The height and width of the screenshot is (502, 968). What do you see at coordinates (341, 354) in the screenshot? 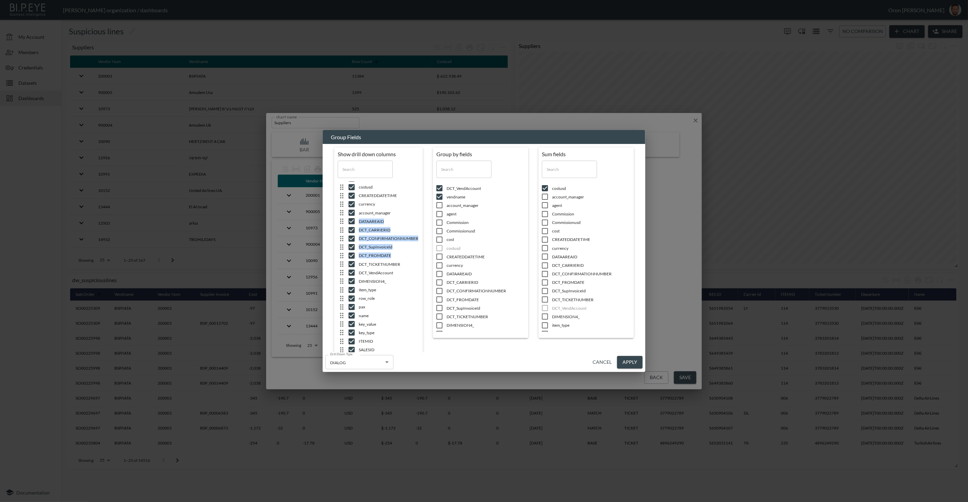
I see `label: Drill Down Type` at bounding box center [341, 354].